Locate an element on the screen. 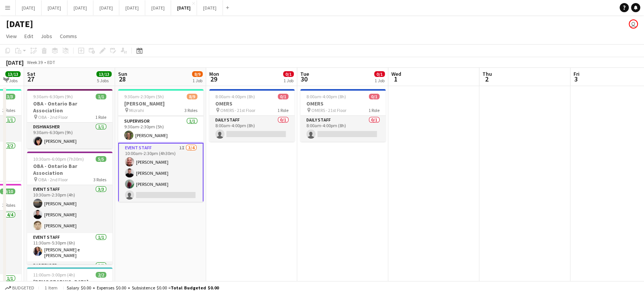  button: Budgeted is located at coordinates (20, 288).